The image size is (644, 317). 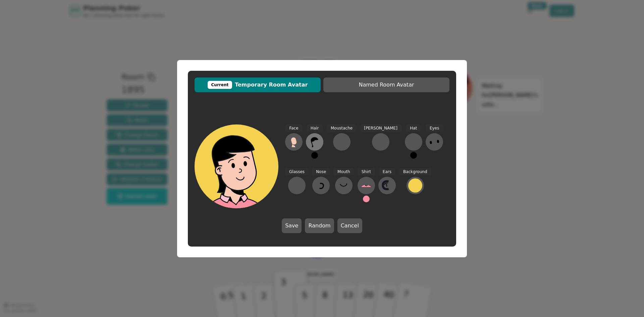 I want to click on button: Named Room Avatar, so click(x=387, y=85).